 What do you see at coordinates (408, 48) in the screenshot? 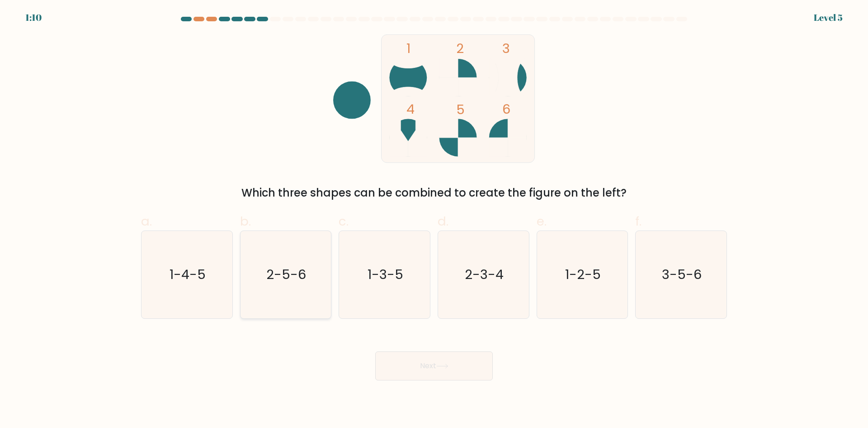
I see `tspan: 1` at bounding box center [408, 48].